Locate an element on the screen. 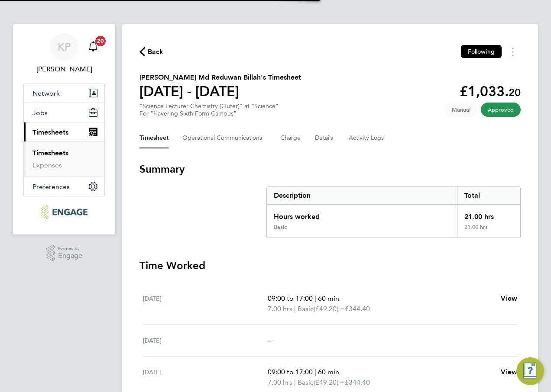 The width and height of the screenshot is (551, 392). span: Kavita Phakey is located at coordinates (64, 69).